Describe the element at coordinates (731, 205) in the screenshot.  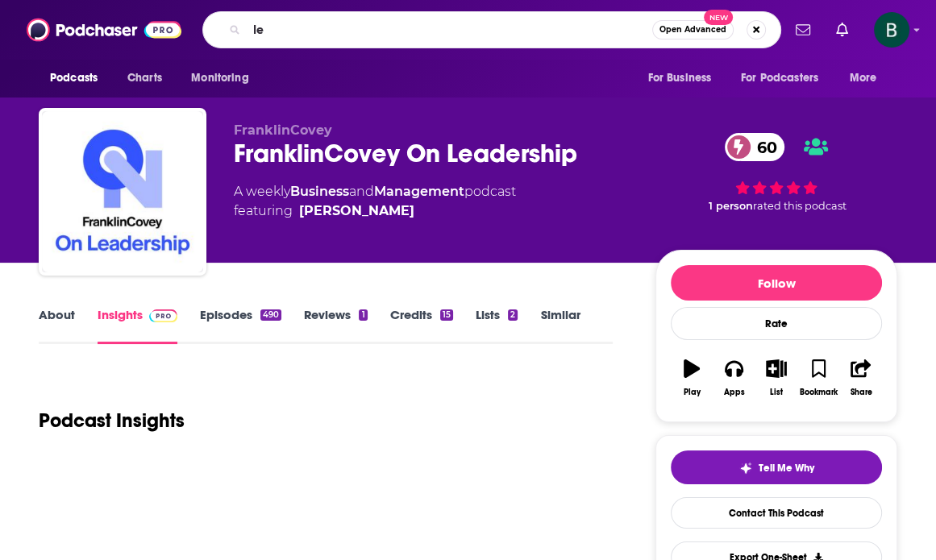
I see `span: 1 person` at that location.